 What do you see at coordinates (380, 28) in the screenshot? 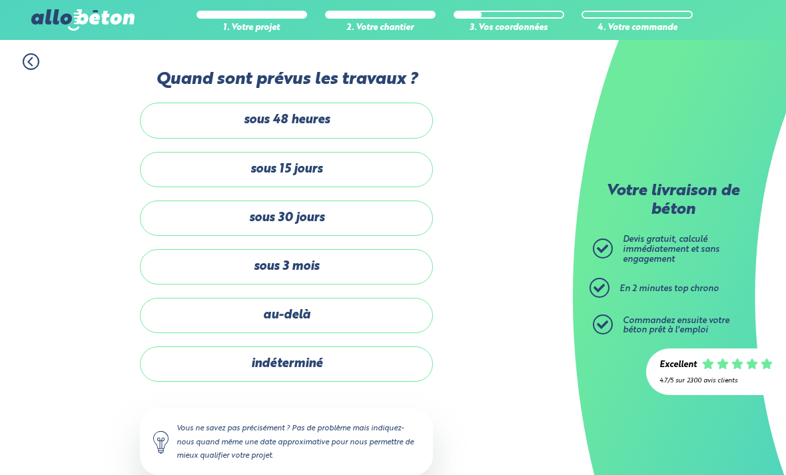
I see `div: 2. Votre chantier` at bounding box center [380, 28].